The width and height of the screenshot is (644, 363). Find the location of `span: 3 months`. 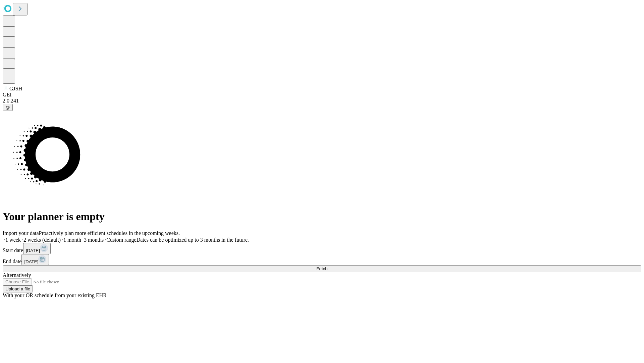

span: 3 months is located at coordinates (94, 240).